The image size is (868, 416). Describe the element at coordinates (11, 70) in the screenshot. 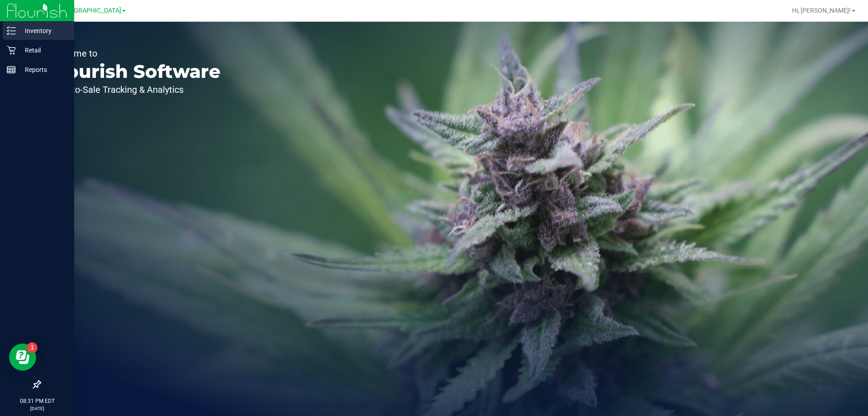

I see `inline-svg: Reports` at that location.